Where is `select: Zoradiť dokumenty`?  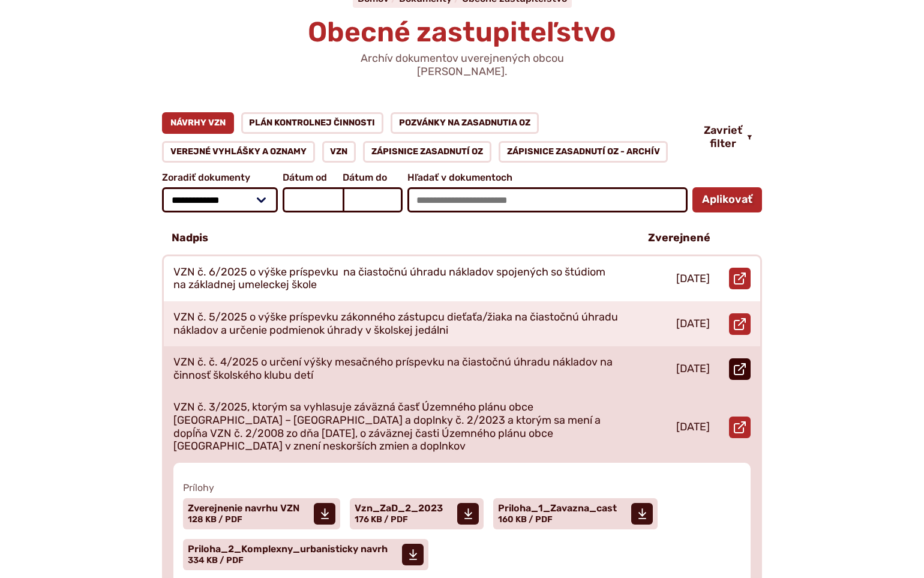 select: Zoradiť dokumenty is located at coordinates (219, 200).